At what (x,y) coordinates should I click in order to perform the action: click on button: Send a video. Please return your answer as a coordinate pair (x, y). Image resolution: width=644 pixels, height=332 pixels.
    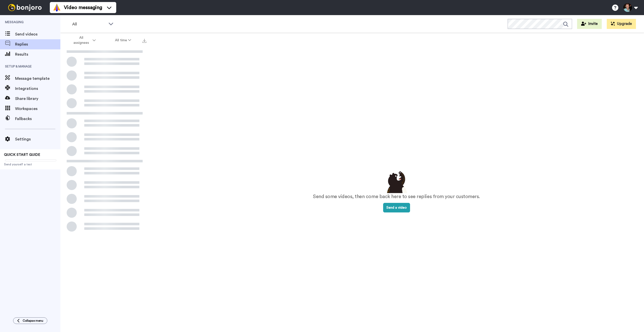
    Looking at the image, I should click on (397, 208).